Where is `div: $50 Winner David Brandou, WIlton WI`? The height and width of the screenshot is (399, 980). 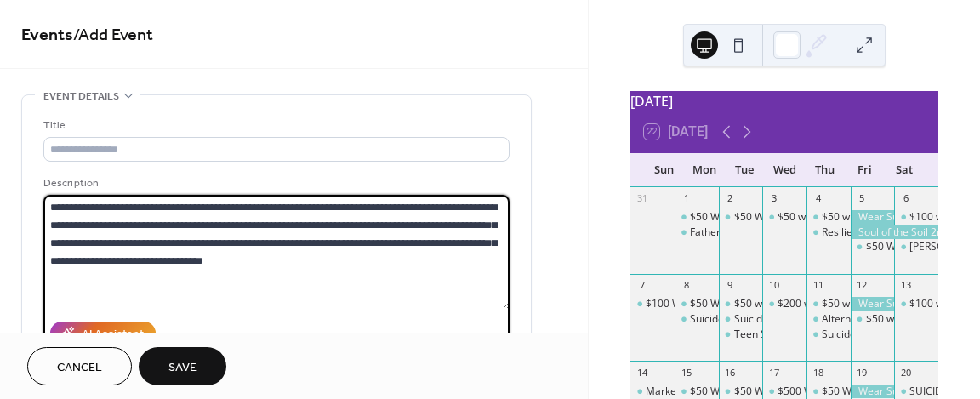 div: $50 Winner David Brandou, WIlton WI is located at coordinates (829, 391).